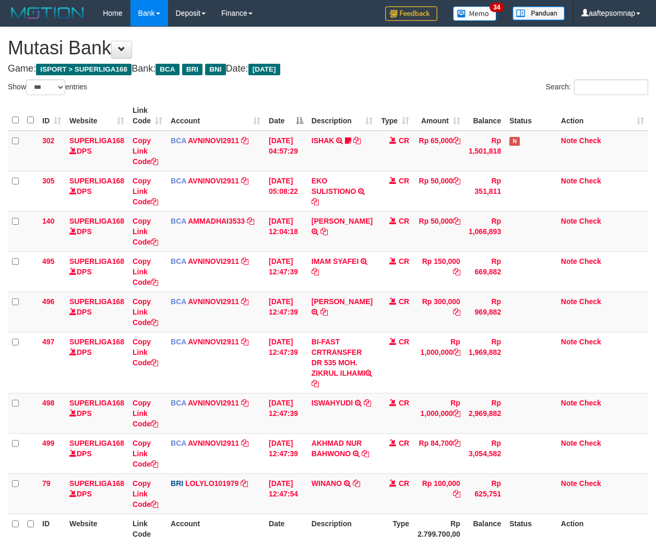 This screenshot has height=544, width=656. Describe the element at coordinates (439, 412) in the screenshot. I see `td: Rp 1,000,000` at that location.